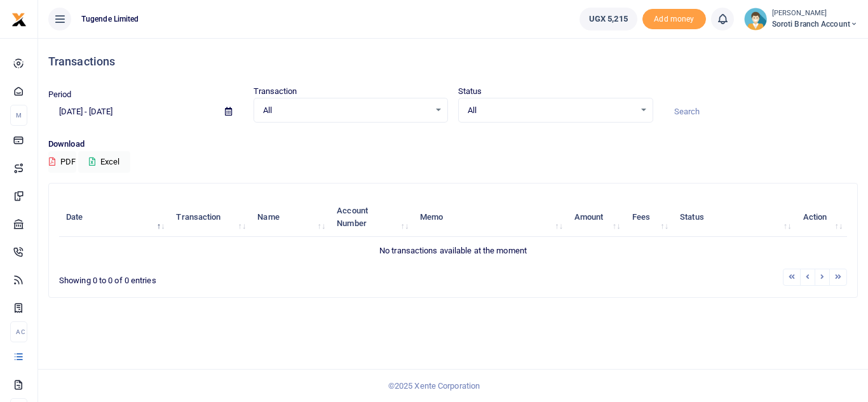 This screenshot has height=402, width=868. Describe the element at coordinates (453, 250) in the screenshot. I see `td: No transactions available at the moment` at that location.